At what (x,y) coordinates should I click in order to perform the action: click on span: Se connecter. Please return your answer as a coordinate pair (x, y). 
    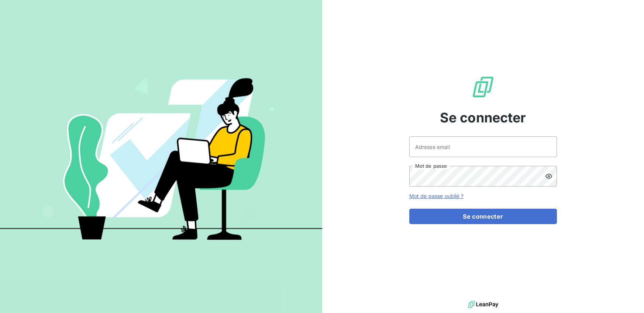
    Looking at the image, I should click on (483, 118).